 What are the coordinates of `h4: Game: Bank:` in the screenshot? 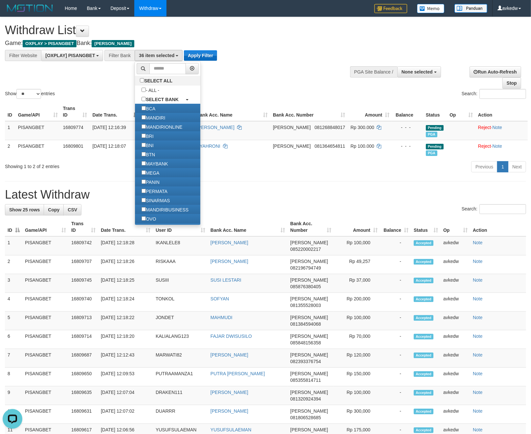 It's located at (176, 43).